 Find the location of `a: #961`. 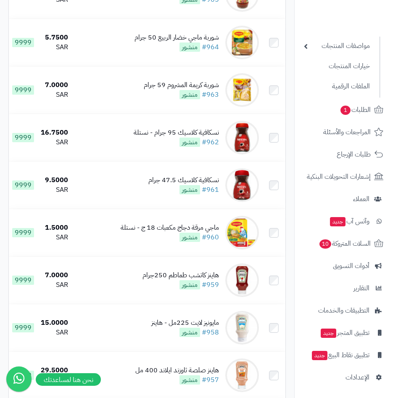

a: #961 is located at coordinates (210, 190).